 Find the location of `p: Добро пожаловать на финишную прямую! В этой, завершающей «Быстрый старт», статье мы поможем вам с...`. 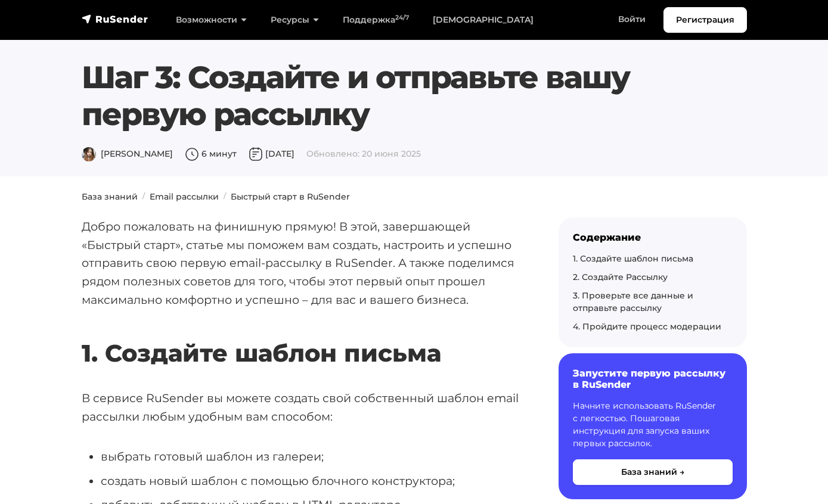

p: Добро пожаловать на финишную прямую! В этой, завершающей «Быстрый старт», статье мы поможем вам с... is located at coordinates (301, 263).